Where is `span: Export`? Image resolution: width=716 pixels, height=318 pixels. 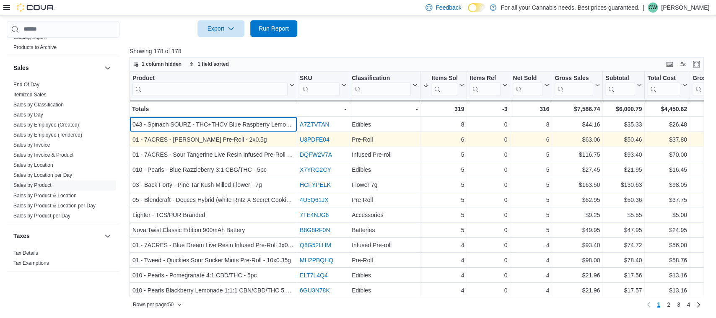 span: Export is located at coordinates (221, 28).